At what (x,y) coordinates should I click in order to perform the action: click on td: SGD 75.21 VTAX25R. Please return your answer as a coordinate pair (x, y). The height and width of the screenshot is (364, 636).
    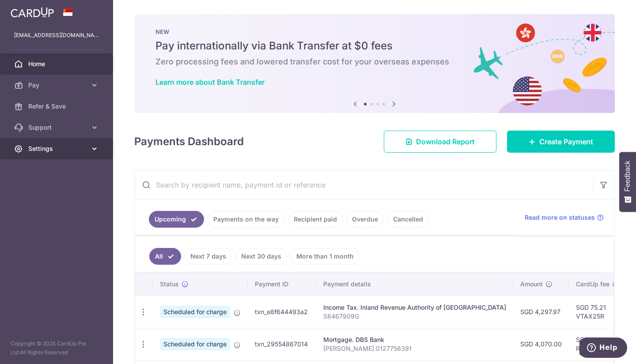
    Looking at the image, I should click on (598, 311).